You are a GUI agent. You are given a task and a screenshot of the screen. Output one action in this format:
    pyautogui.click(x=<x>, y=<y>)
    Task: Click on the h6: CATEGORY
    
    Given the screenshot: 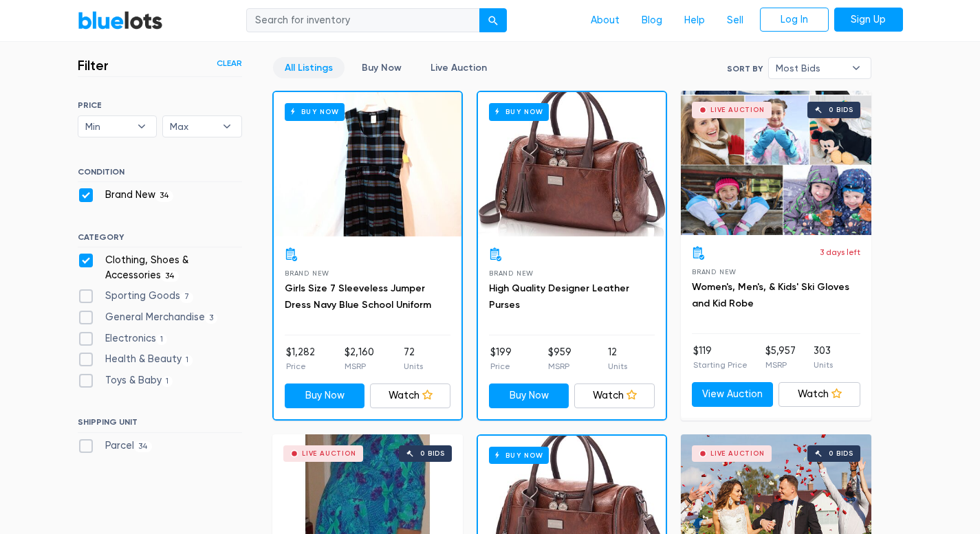 What is the action you would take?
    pyautogui.click(x=159, y=240)
    